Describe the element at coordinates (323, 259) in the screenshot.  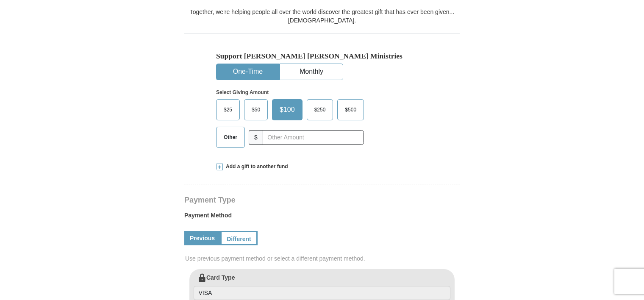
I see `span: Use previous payment method or select a different payment method.` at that location.